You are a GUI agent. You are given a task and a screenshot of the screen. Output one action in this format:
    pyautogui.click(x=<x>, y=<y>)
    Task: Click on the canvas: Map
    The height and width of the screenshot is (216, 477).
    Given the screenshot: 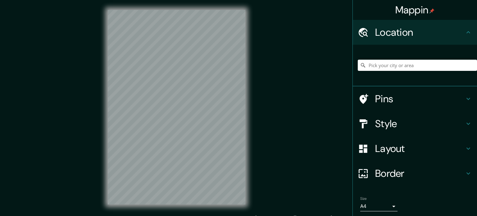 What is the action you would take?
    pyautogui.click(x=176, y=107)
    